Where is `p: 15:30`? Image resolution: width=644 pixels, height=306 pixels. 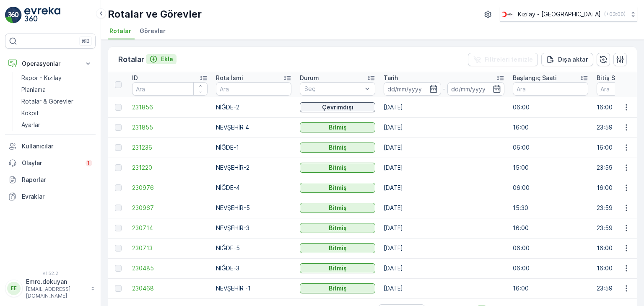
p: 15:30 is located at coordinates (550, 207).